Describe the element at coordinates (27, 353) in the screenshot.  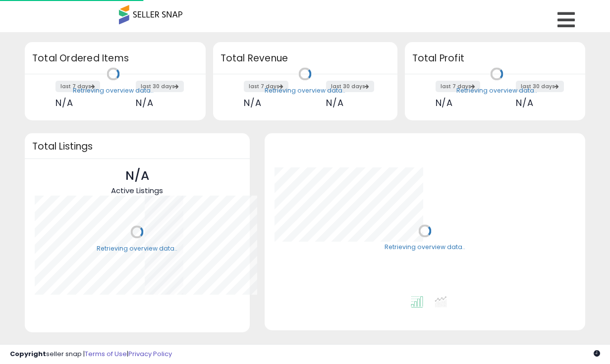
I see `strong: Copyright` at that location.